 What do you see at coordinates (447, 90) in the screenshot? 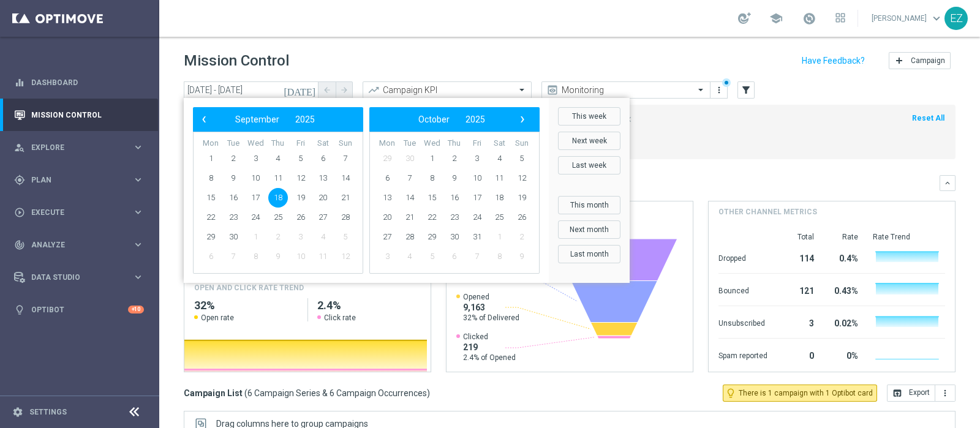
I see `ng-select: Campaign KPI` at bounding box center [447, 90].